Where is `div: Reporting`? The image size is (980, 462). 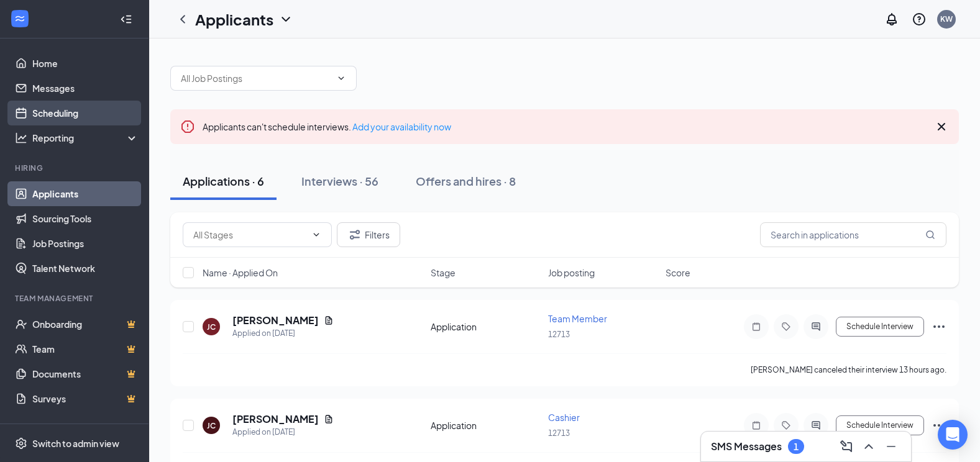
div: Reporting is located at coordinates (86, 138).